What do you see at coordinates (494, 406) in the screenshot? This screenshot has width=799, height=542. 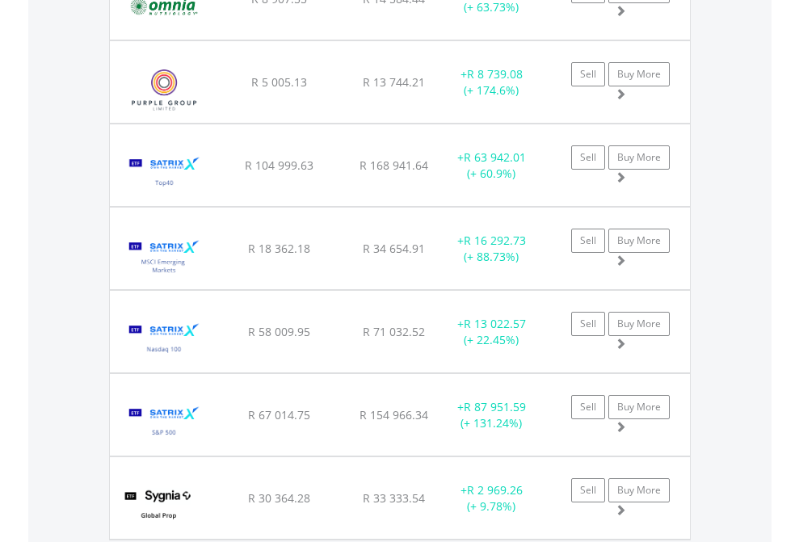 I see `span: R 87 951.59` at bounding box center [494, 406].